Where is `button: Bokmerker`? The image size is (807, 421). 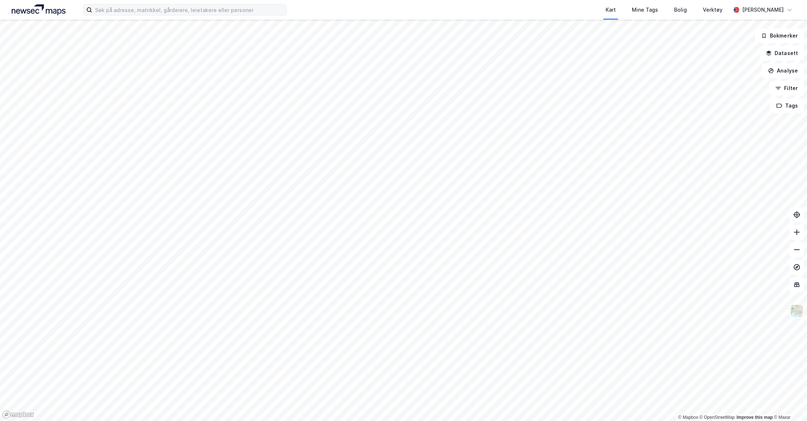
button: Bokmerker is located at coordinates (779, 36).